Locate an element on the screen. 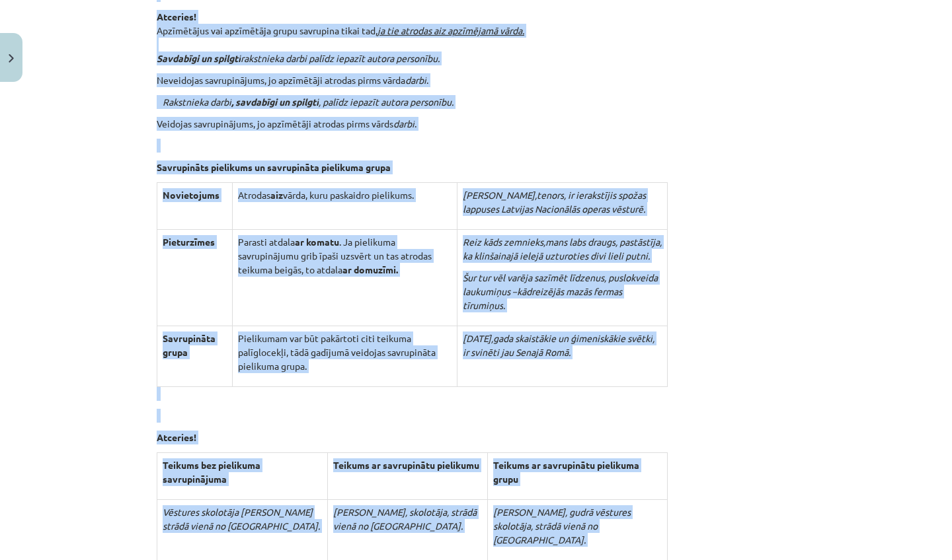  i: Šur tur vēl varēja sazīmēt līdzenus, puslokveida laukumiņus – is located at coordinates (560, 284).